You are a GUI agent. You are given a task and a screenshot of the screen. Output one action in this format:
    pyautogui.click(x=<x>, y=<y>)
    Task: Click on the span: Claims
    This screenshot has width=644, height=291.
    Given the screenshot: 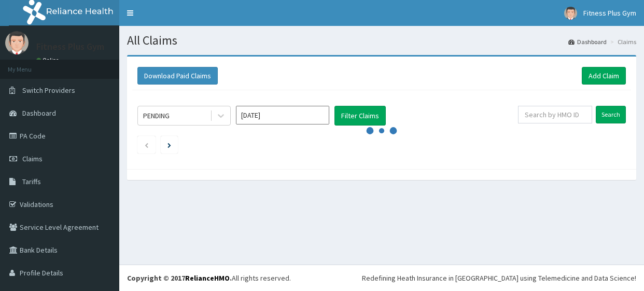 What is the action you would take?
    pyautogui.click(x=32, y=159)
    